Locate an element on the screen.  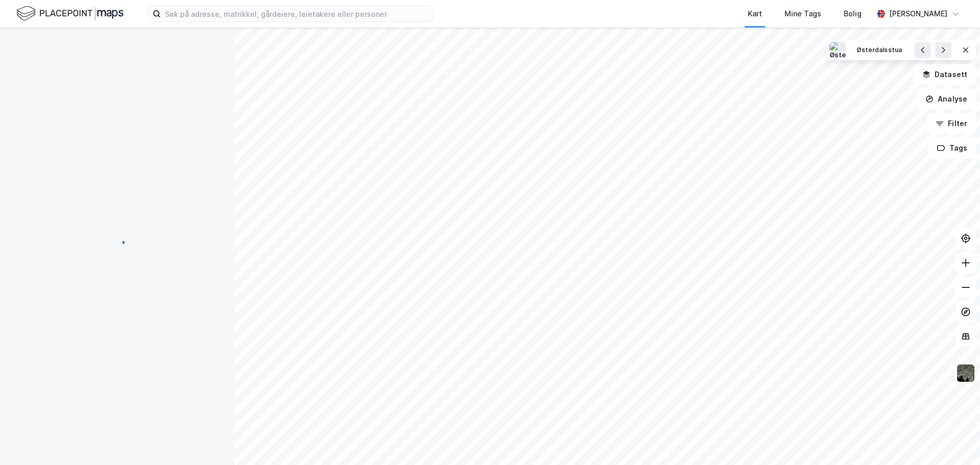
button: Datasett is located at coordinates (944, 75).